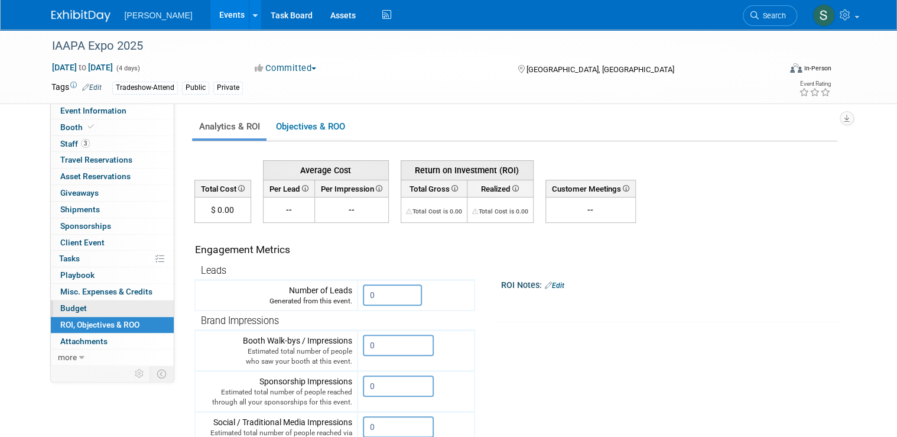 This screenshot has width=897, height=437. Describe the element at coordinates (81, 16) in the screenshot. I see `img: ExhibitDay` at that location.